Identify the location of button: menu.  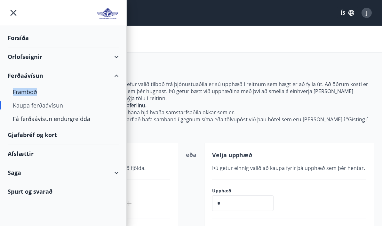
(13, 13).